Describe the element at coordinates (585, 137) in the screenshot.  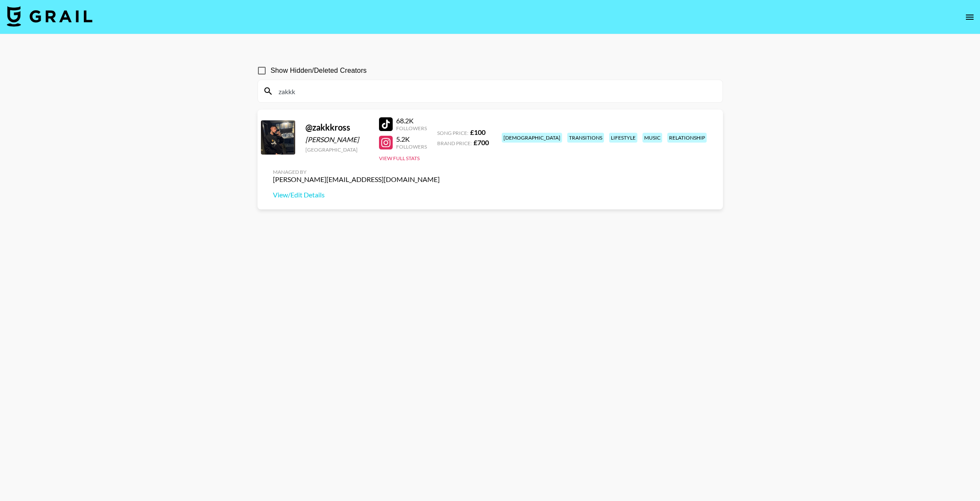
I see `div: transitions` at that location.